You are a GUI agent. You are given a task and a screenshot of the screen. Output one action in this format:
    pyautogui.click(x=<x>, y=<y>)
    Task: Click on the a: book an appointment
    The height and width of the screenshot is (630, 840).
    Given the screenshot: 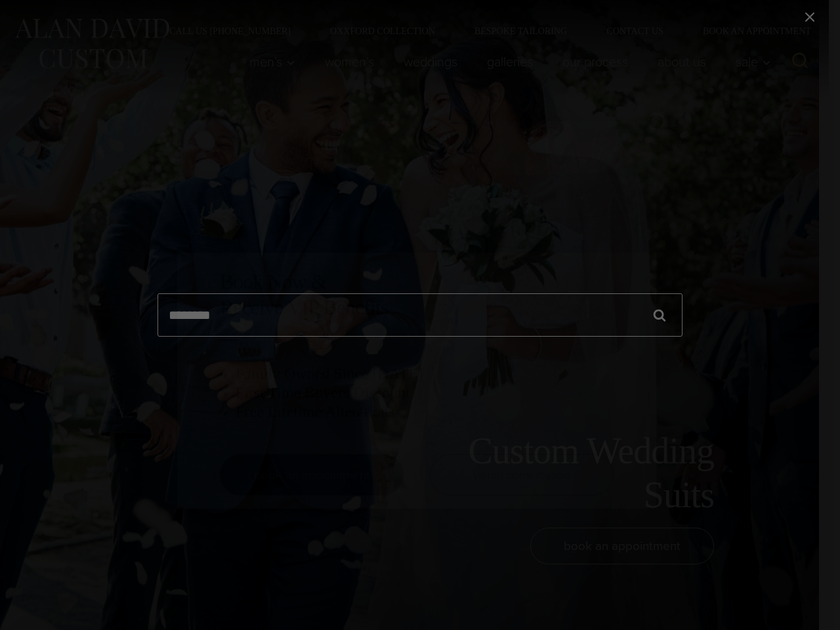 What is the action you would take?
    pyautogui.click(x=312, y=475)
    